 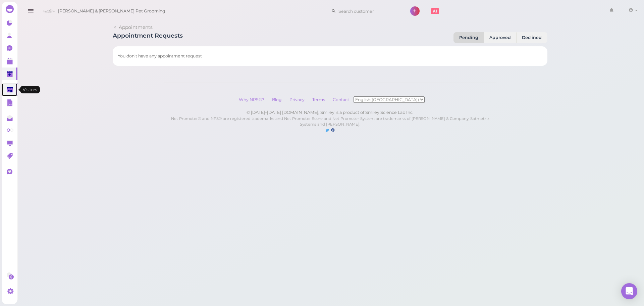 What do you see at coordinates (330, 56) in the screenshot?
I see `li: You don't have any appointment request` at bounding box center [330, 56].